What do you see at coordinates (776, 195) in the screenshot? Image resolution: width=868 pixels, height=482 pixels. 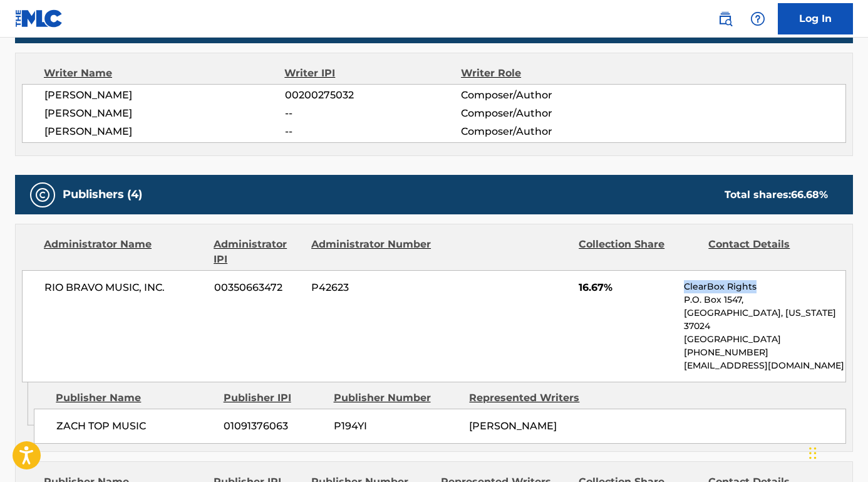 I see `div: Total shares:` at bounding box center [776, 195].